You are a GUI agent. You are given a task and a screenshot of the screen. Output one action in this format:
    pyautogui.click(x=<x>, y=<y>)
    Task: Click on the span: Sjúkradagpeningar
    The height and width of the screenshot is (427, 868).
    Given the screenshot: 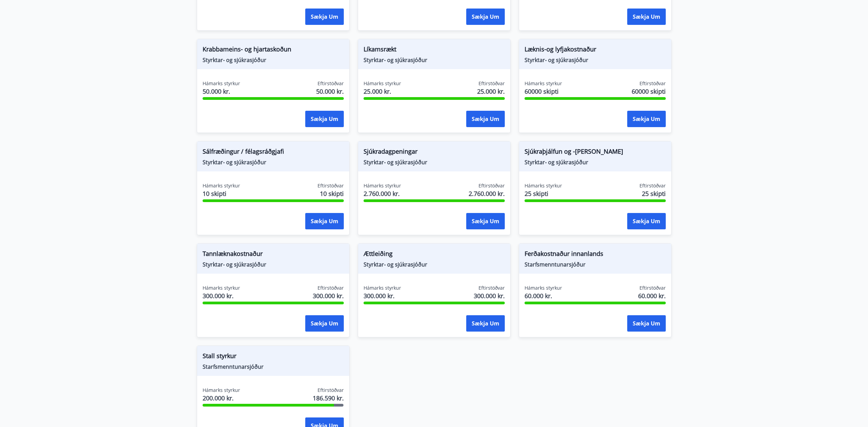 What is the action you would take?
    pyautogui.click(x=434, y=152)
    